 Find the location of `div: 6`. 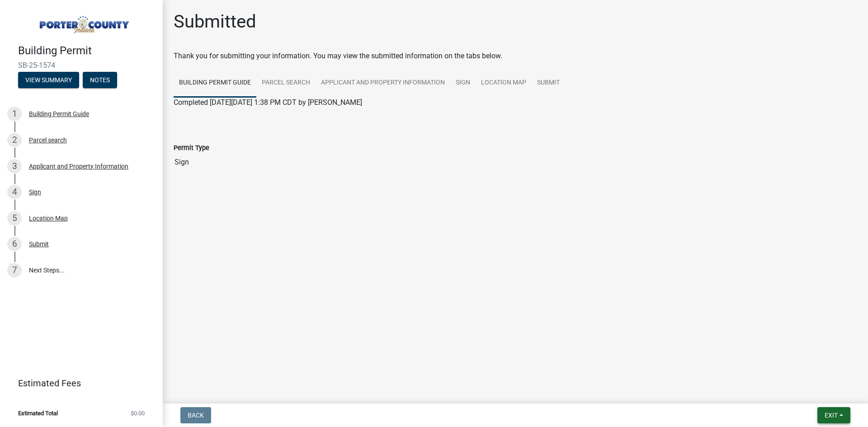

div: 6 is located at coordinates (14, 244).